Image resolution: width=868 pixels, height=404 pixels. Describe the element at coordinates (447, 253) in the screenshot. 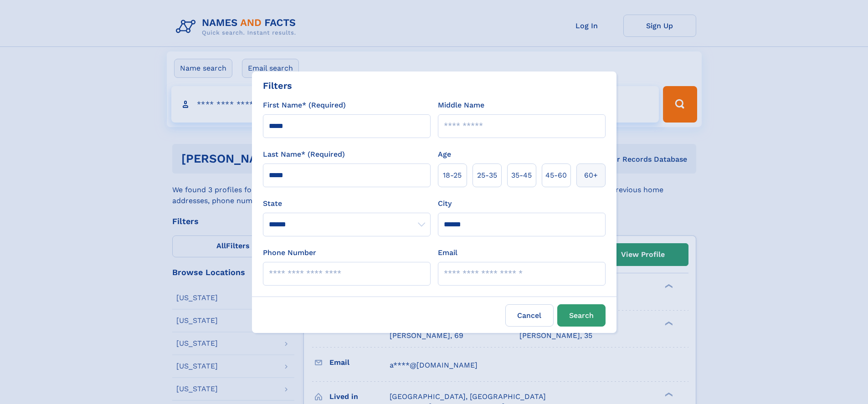

I see `label: Email` at that location.